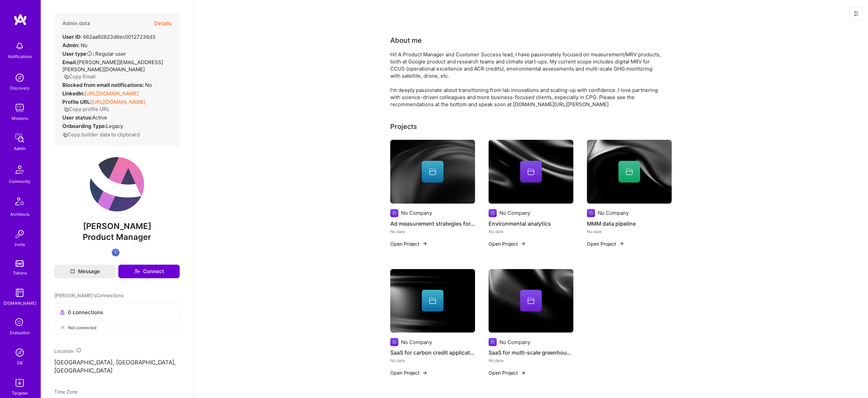 The image size is (868, 398). What do you see at coordinates (406, 40) in the screenshot?
I see `div: About me` at bounding box center [406, 40].